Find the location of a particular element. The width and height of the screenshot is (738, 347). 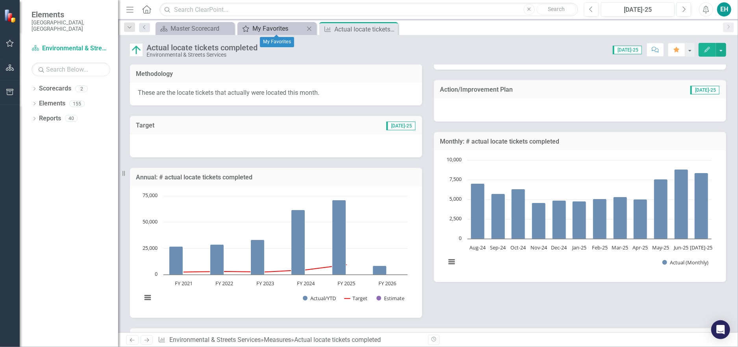

text: Nov-24 is located at coordinates (539, 248).